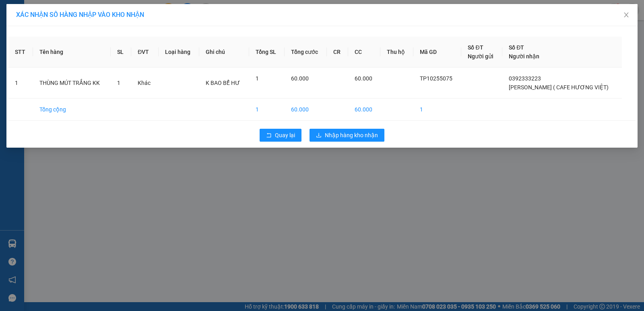 Image resolution: width=644 pixels, height=311 pixels. I want to click on span: XÁC NHẬN SỐ HÀNG NHẬP VÀO KHO NHẬN, so click(80, 15).